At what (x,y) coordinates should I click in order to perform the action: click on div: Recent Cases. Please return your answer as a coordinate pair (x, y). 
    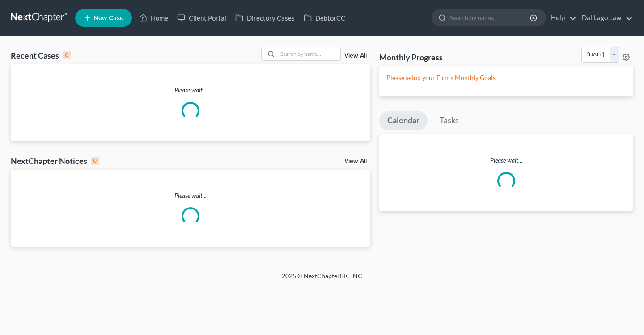
    Looking at the image, I should click on (41, 56).